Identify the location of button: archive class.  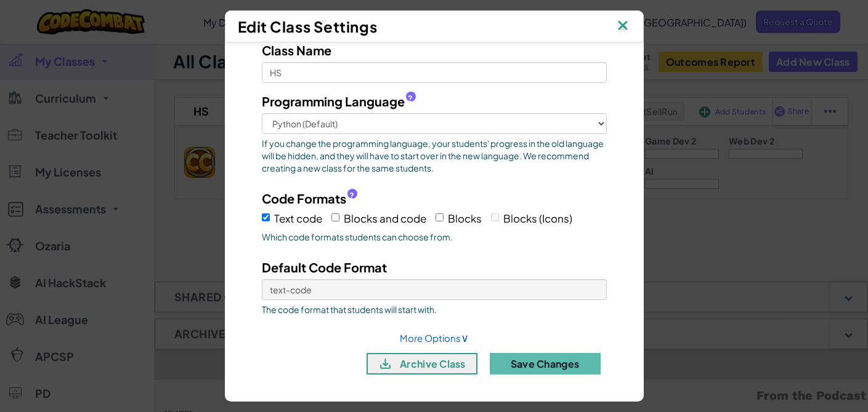
(422, 363).